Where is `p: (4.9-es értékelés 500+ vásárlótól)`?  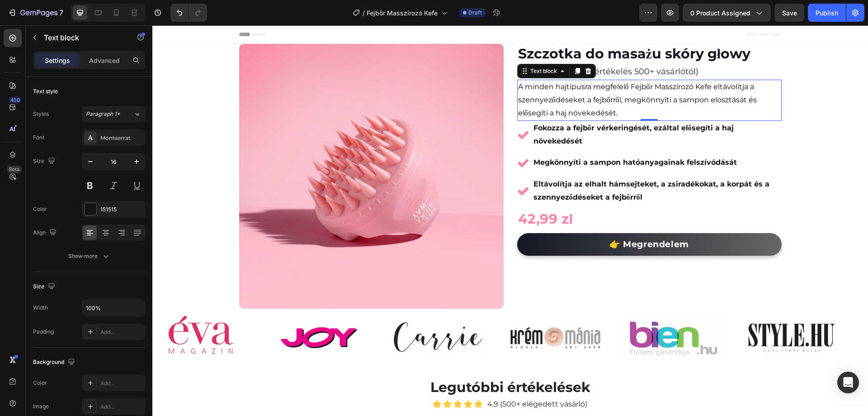 p: (4.9-es értékelés 500+ vásárlótól) is located at coordinates (479, 46).